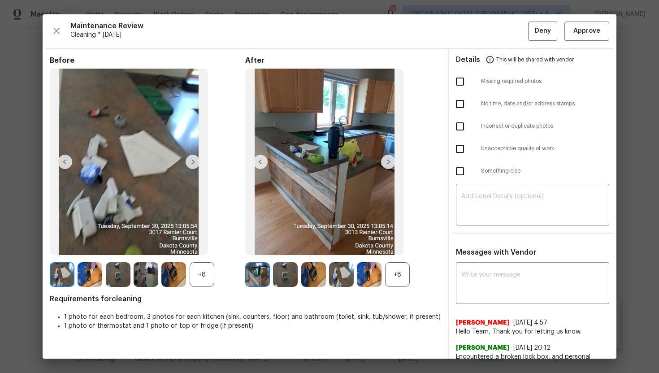  What do you see at coordinates (543, 31) in the screenshot?
I see `button: Deny` at bounding box center [543, 31].